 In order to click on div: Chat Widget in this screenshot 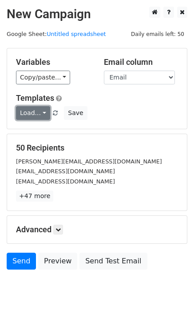, I will do `click(172, 296)`.